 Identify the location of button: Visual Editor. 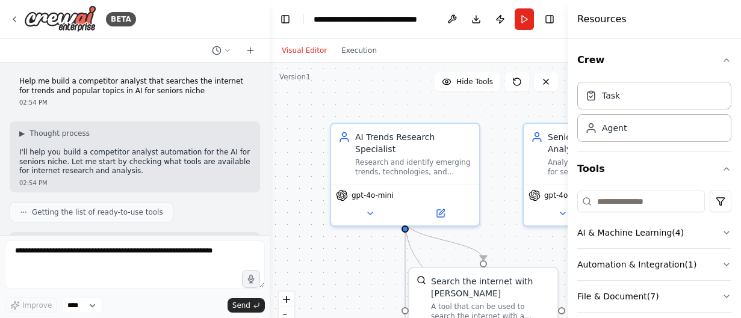
(304, 51).